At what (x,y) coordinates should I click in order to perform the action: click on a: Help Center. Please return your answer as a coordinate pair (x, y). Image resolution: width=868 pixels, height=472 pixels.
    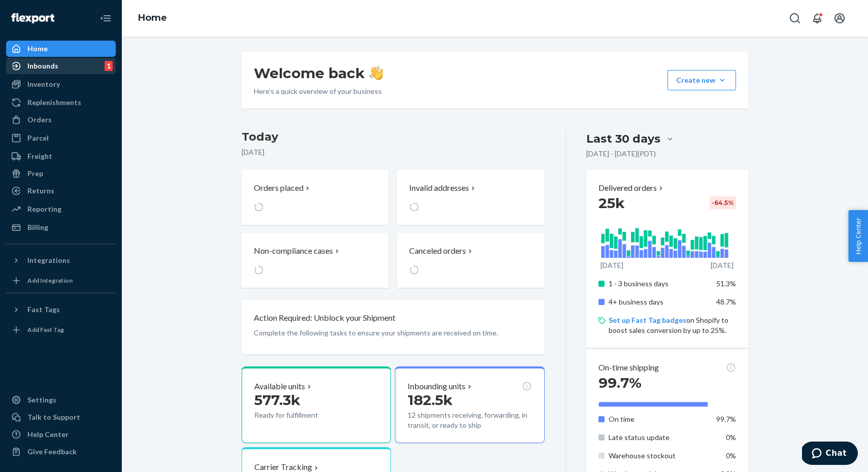
    Looking at the image, I should click on (61, 434).